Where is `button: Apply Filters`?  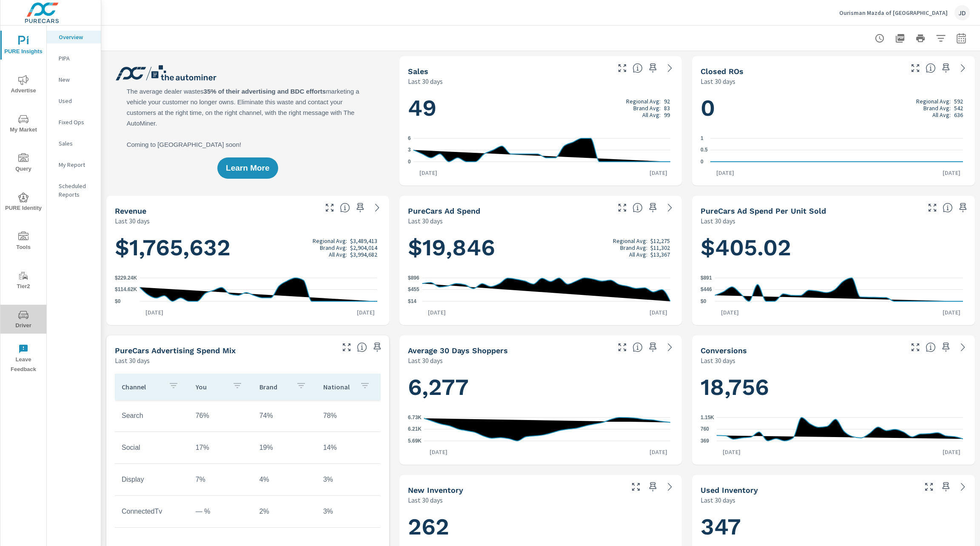
button: Apply Filters is located at coordinates (940, 38).